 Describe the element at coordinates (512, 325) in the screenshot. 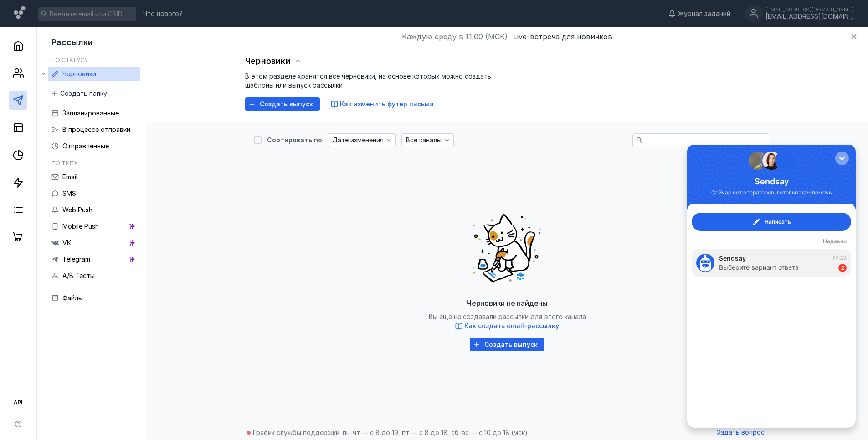

I see `span: Как создать email-рассылку` at that location.